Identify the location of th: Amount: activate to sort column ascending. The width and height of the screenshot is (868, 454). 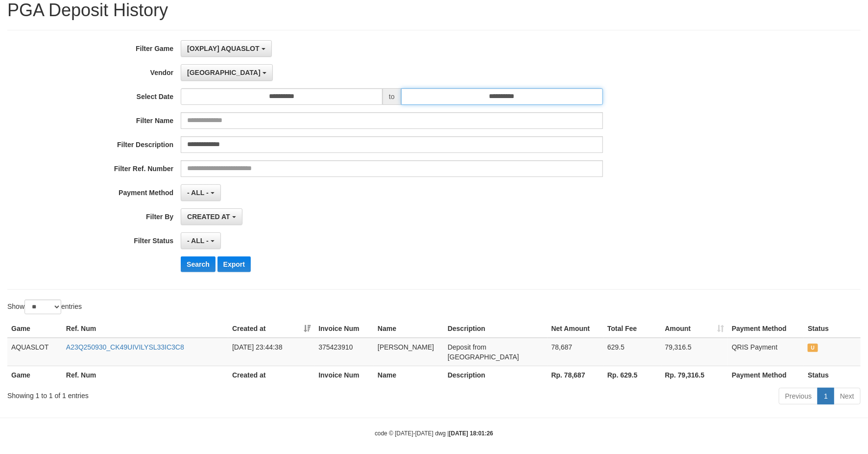
(694, 328).